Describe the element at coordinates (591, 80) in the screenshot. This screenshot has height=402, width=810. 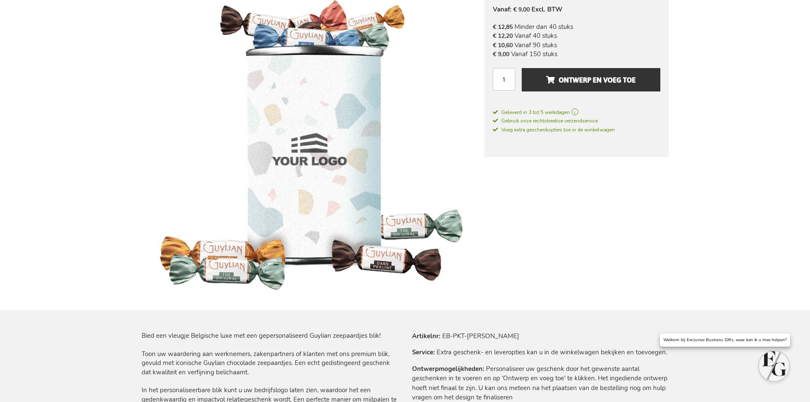
I see `span: Ontwerp en voeg toe` at that location.